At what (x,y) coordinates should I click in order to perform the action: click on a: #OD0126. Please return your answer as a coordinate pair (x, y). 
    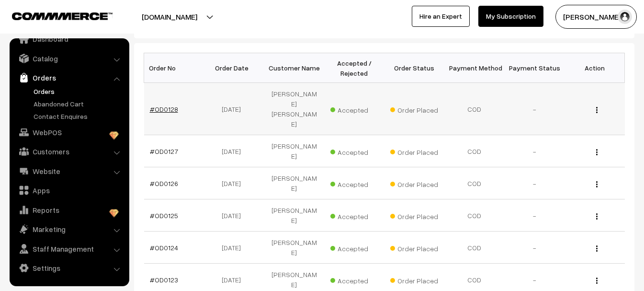
    Looking at the image, I should click on (164, 183).